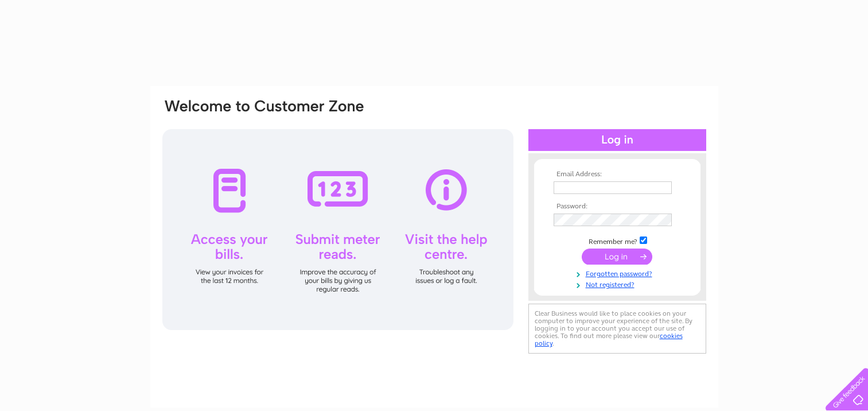 Image resolution: width=868 pixels, height=411 pixels. What do you see at coordinates (609, 339) in the screenshot?
I see `a: cookies policy` at bounding box center [609, 339].